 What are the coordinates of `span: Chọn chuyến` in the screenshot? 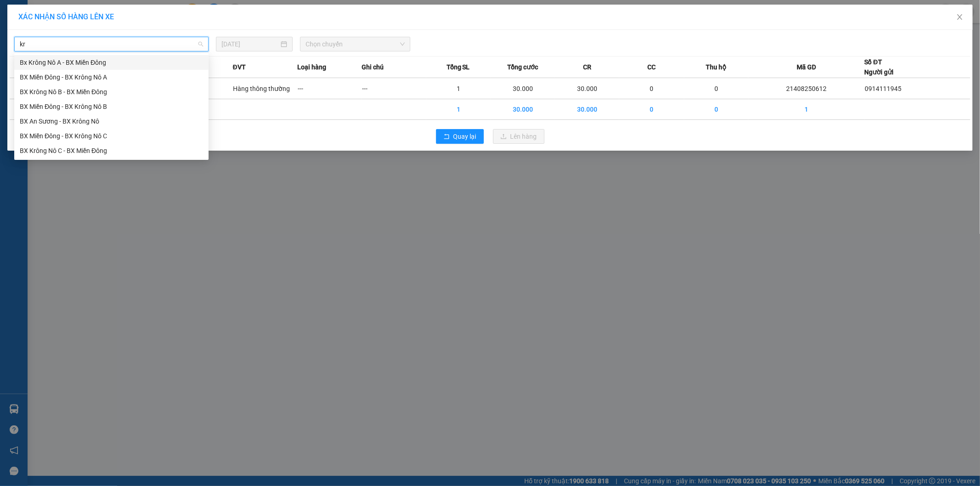 It's located at (355, 44).